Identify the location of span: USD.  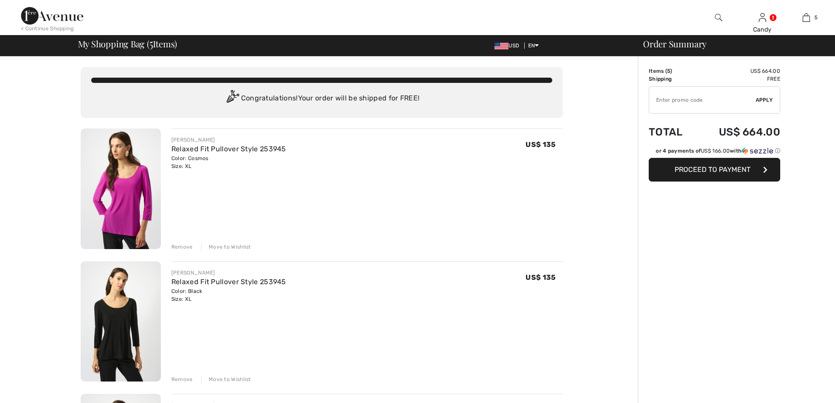
(508, 46).